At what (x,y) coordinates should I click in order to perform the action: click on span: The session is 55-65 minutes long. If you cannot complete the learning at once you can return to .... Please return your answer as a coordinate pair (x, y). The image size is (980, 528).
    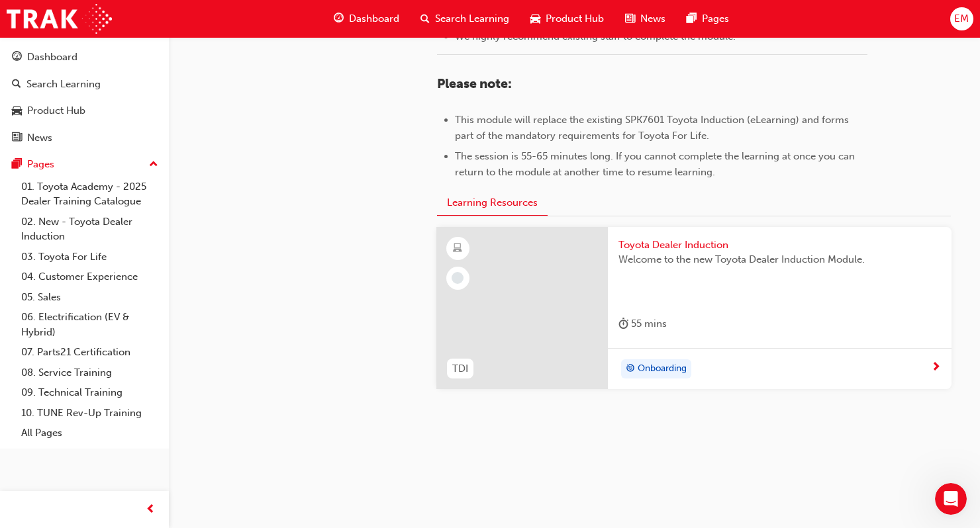
    Looking at the image, I should click on (656, 164).